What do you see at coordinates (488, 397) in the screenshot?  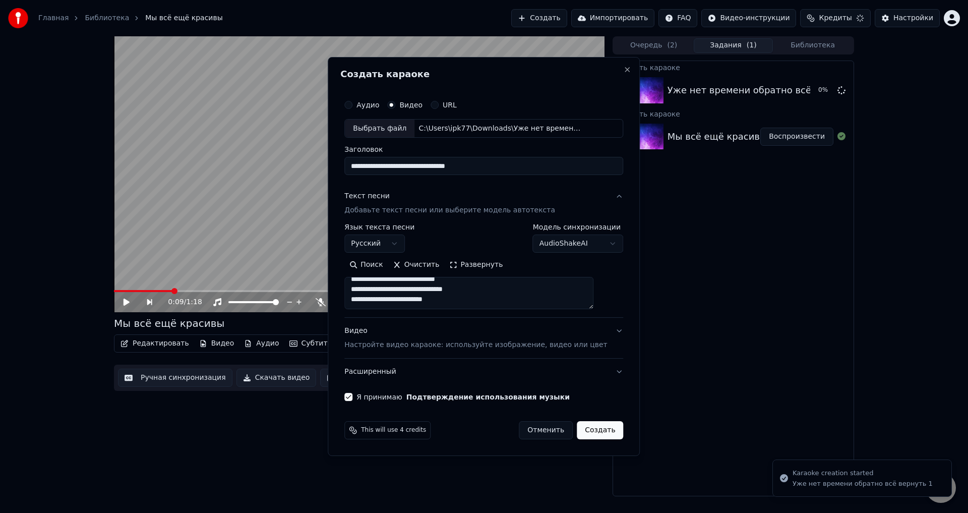 I see `button: Я принимаю` at bounding box center [488, 397].